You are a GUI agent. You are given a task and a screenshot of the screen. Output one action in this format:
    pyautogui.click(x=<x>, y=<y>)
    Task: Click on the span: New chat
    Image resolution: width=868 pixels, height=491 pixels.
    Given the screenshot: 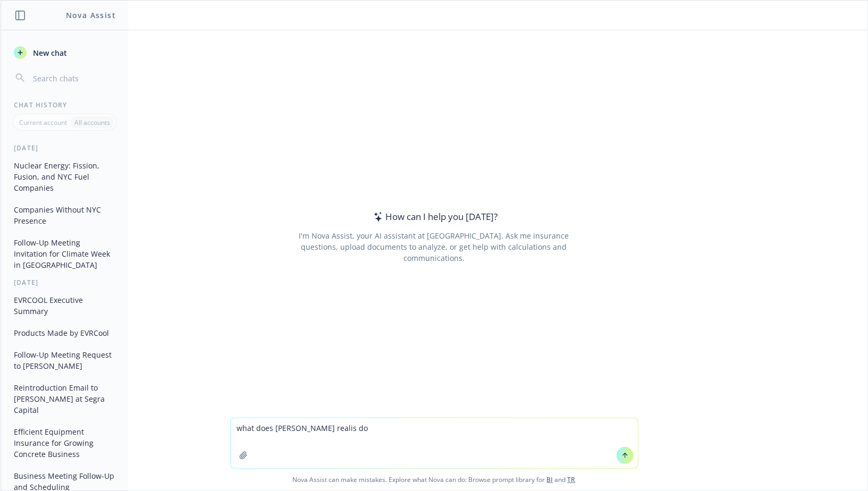 What is the action you would take?
    pyautogui.click(x=49, y=53)
    